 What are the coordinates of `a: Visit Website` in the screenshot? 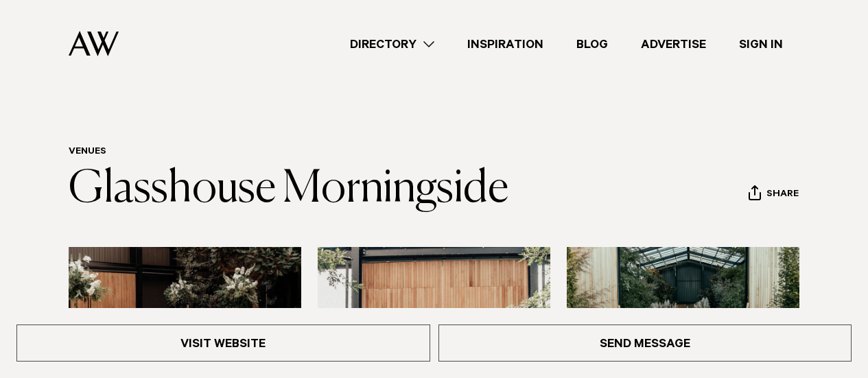 It's located at (223, 343).